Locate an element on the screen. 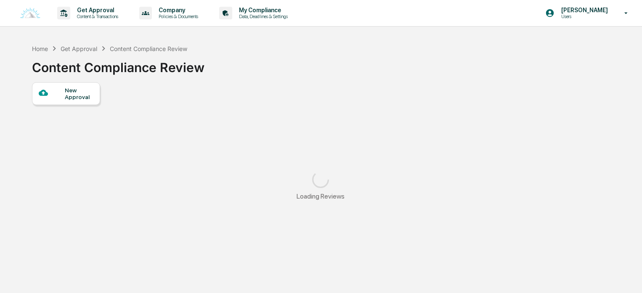 This screenshot has height=293, width=642. img: logo is located at coordinates (30, 13).